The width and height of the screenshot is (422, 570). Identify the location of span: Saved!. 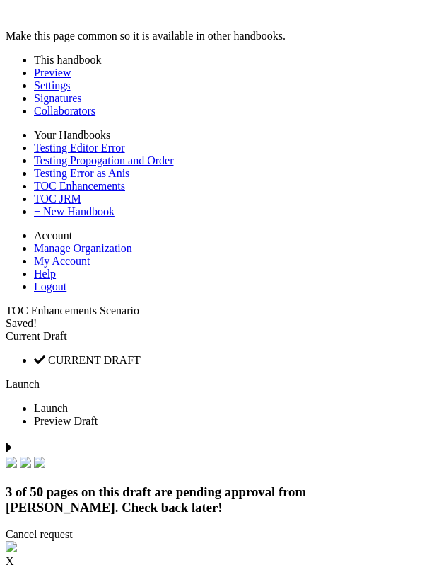
(21, 323).